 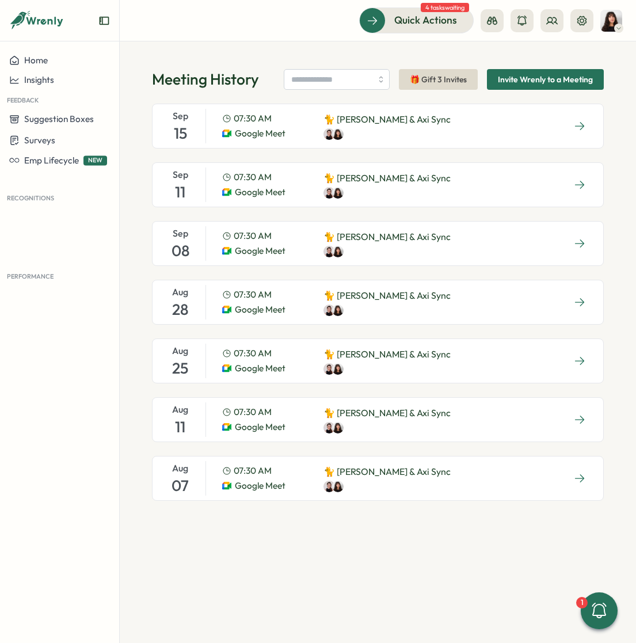 What do you see at coordinates (180, 133) in the screenshot?
I see `span: 15` at bounding box center [180, 133].